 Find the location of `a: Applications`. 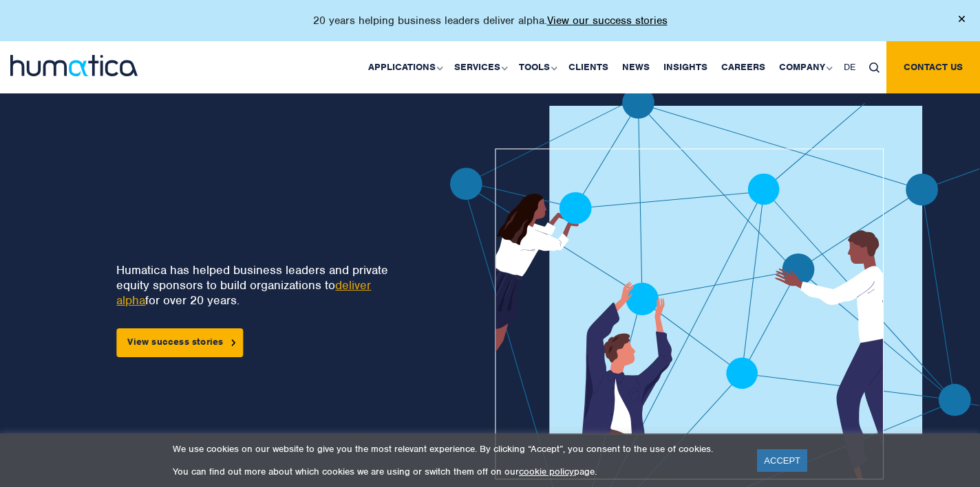

a: Applications is located at coordinates (404, 67).